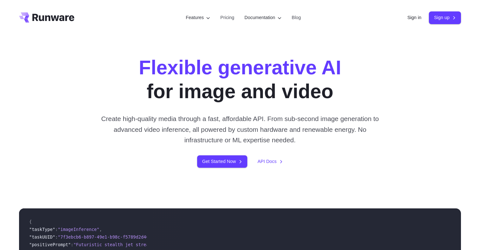  What do you see at coordinates (414, 17) in the screenshot?
I see `a: Sign in` at bounding box center [414, 17].